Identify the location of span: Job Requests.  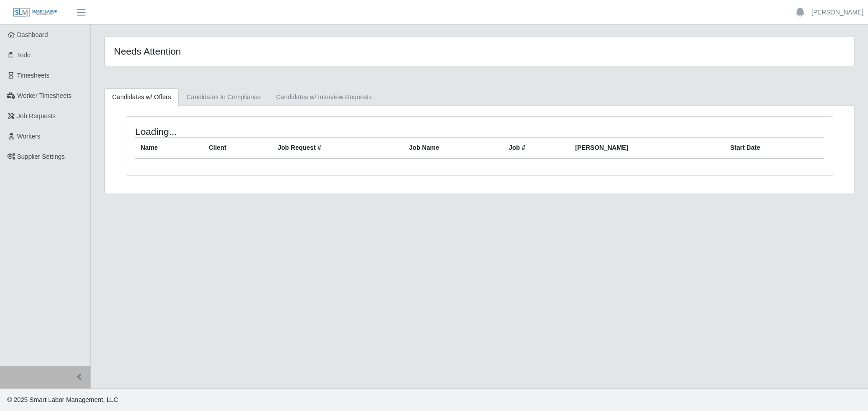
(37, 116).